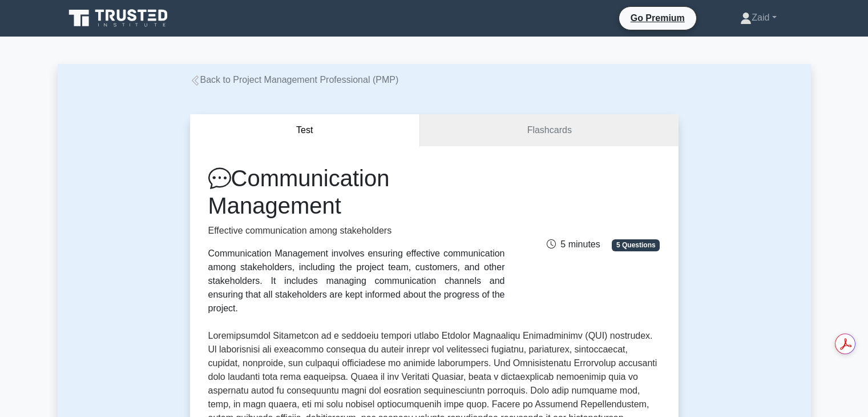  Describe the element at coordinates (758, 18) in the screenshot. I see `a: Zaid` at that location.